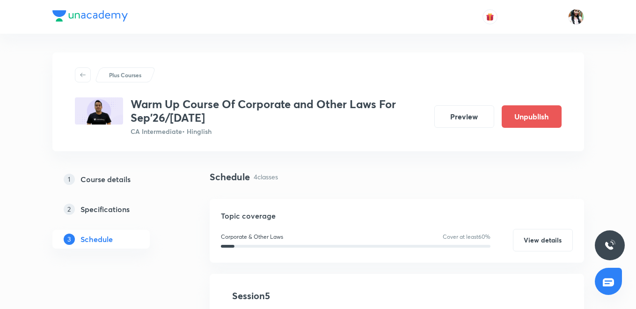  I want to click on a: Company Logo, so click(90, 17).